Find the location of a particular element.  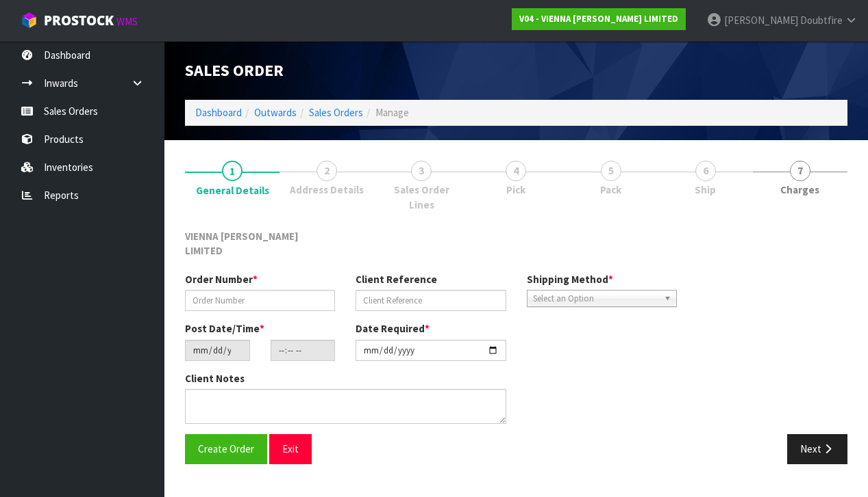

a: Dashboard is located at coordinates (219, 112).